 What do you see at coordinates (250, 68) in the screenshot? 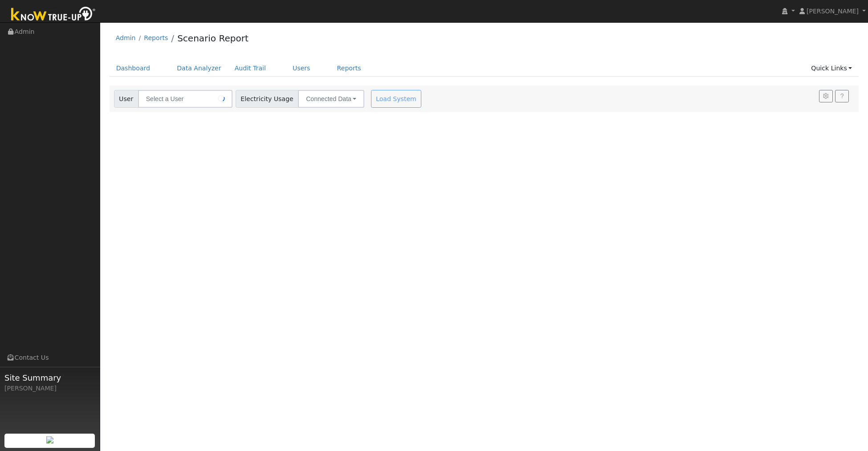
I see `a: Audit Trail` at bounding box center [250, 68].